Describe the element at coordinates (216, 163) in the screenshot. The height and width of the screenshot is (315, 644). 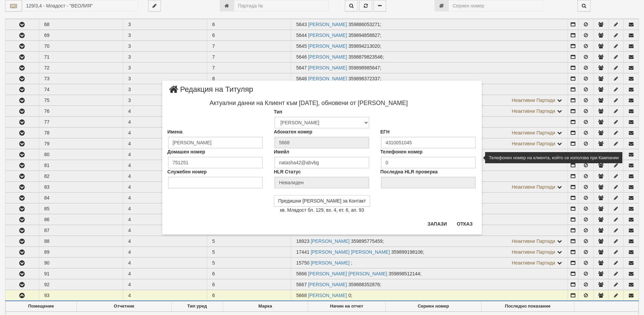
I see `input: Домашен номер на клиента` at that location.